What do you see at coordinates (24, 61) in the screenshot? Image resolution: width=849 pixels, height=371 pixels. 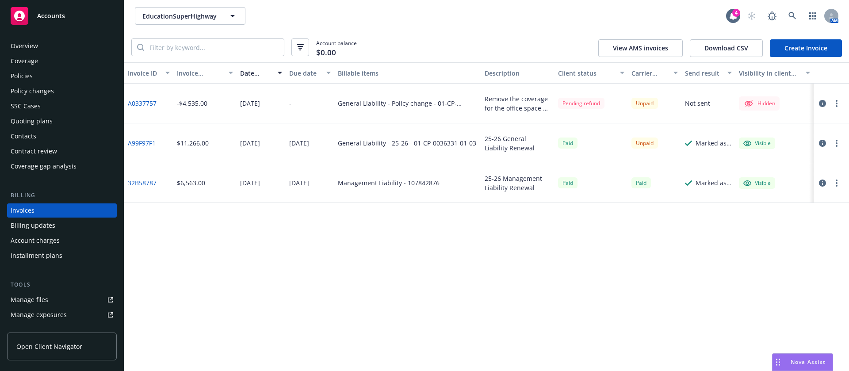 I see `div: Coverage` at bounding box center [24, 61].